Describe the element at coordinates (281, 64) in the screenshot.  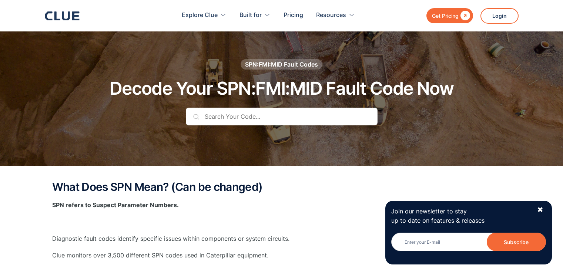
I see `div: SPN:FMI:MID Fault Codes` at that location.